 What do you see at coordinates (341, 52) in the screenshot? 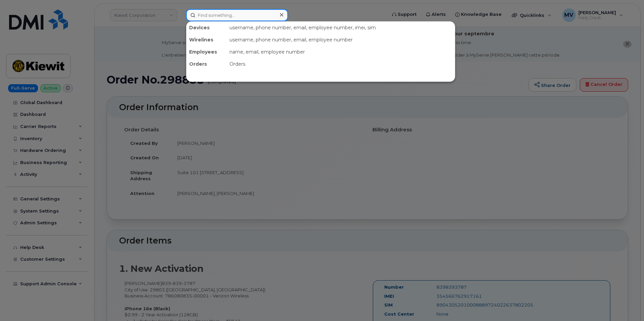
I see `div: name, email, employee number` at bounding box center [341, 52].